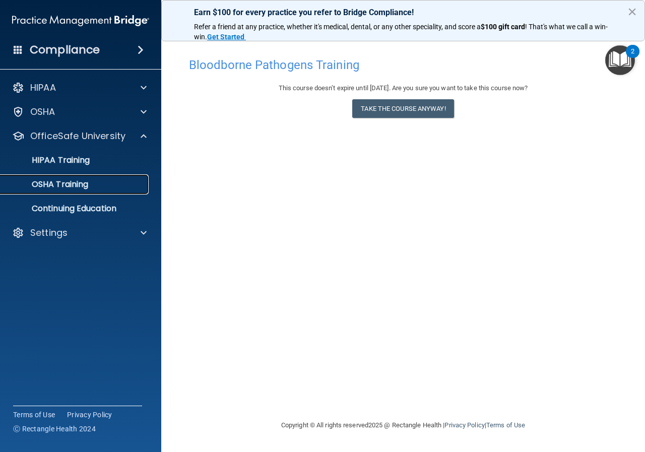  What do you see at coordinates (78, 136) in the screenshot?
I see `p: OfficeSafe University` at bounding box center [78, 136].